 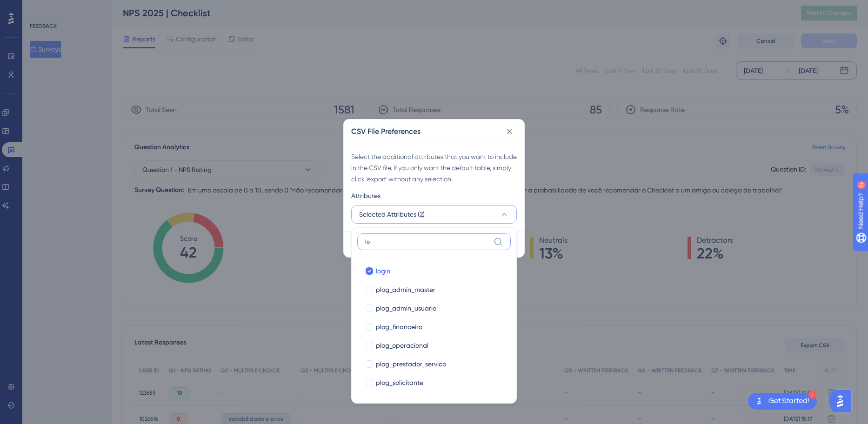 I want to click on span: plog_admin_usuario, so click(x=406, y=309).